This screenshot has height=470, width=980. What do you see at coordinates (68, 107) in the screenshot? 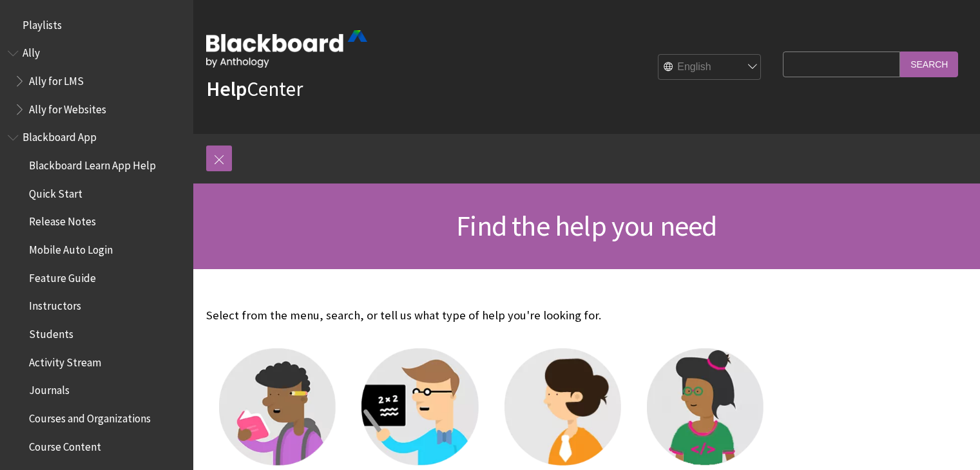
I see `span: Ally for Websites` at bounding box center [68, 107].